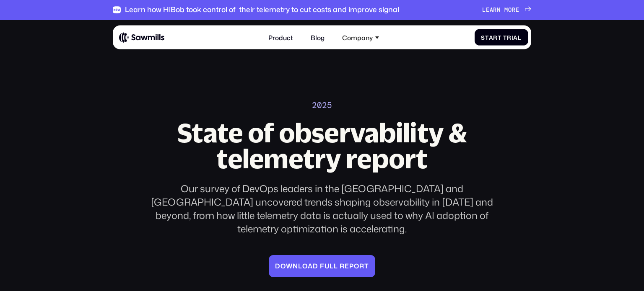 This screenshot has width=644, height=291. I want to click on a: StartTrial, so click(501, 37).